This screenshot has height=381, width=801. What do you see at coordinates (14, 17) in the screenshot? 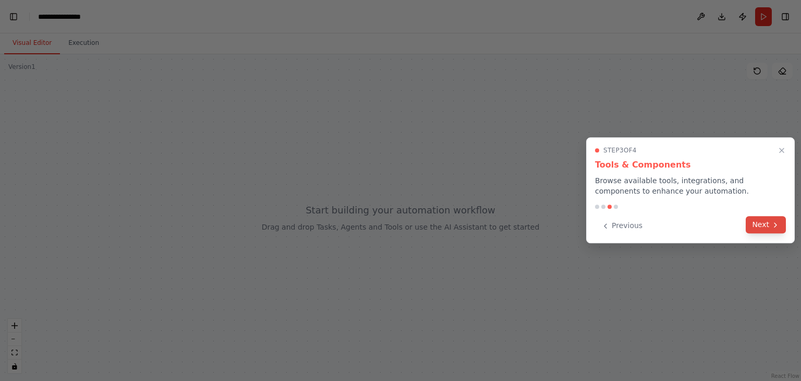
I see `button: Hide left sidebar` at bounding box center [14, 17].